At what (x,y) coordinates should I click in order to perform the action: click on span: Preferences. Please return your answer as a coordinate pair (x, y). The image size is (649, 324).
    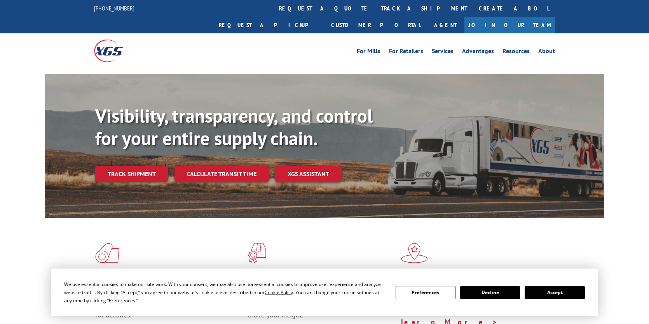
    Looking at the image, I should click on (122, 301).